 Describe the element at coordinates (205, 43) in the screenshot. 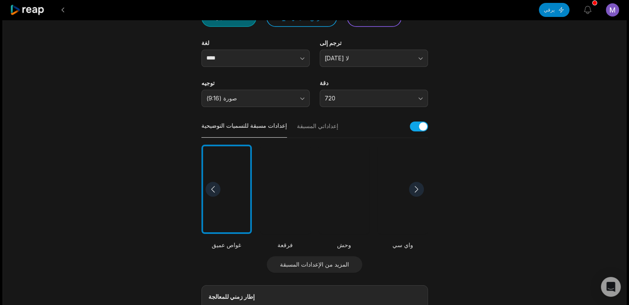

I see `font: لغة` at that location.